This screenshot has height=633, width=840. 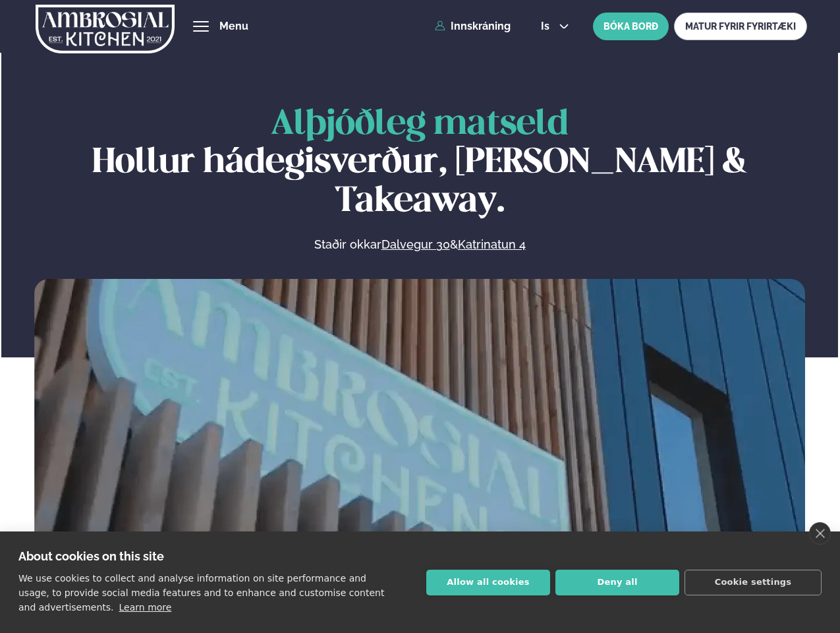 I want to click on button: hamburger, so click(x=201, y=26).